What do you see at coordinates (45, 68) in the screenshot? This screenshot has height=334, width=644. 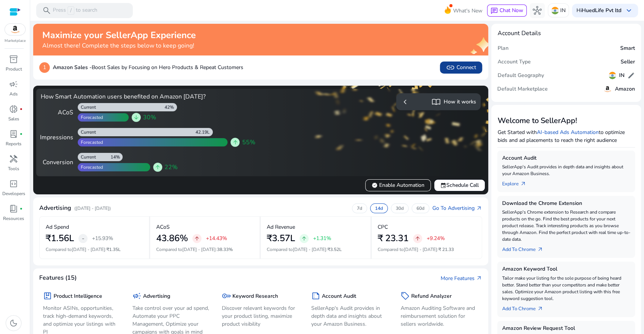 I see `p: 1` at bounding box center [45, 68].